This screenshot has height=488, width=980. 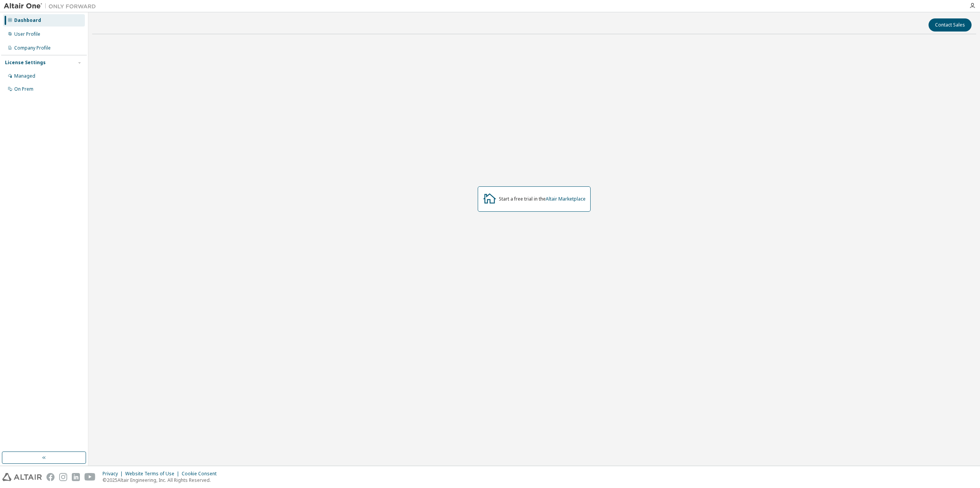 What do you see at coordinates (201, 473) in the screenshot?
I see `div: Cookie Consent` at bounding box center [201, 473].